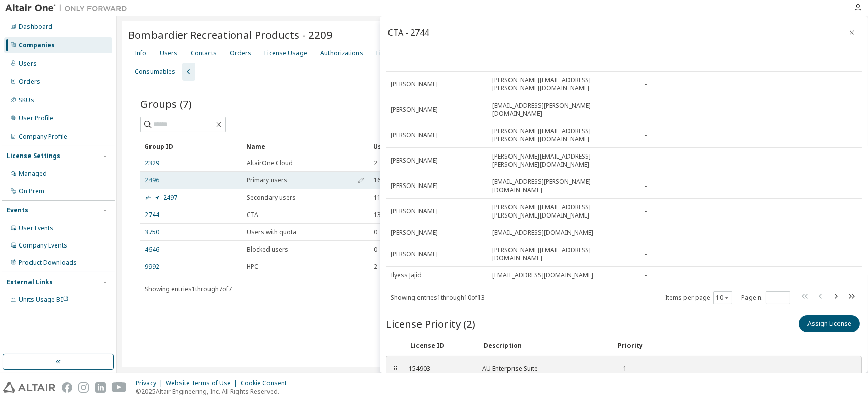 The height and width of the screenshot is (402, 868). I want to click on span: CTA, so click(252, 215).